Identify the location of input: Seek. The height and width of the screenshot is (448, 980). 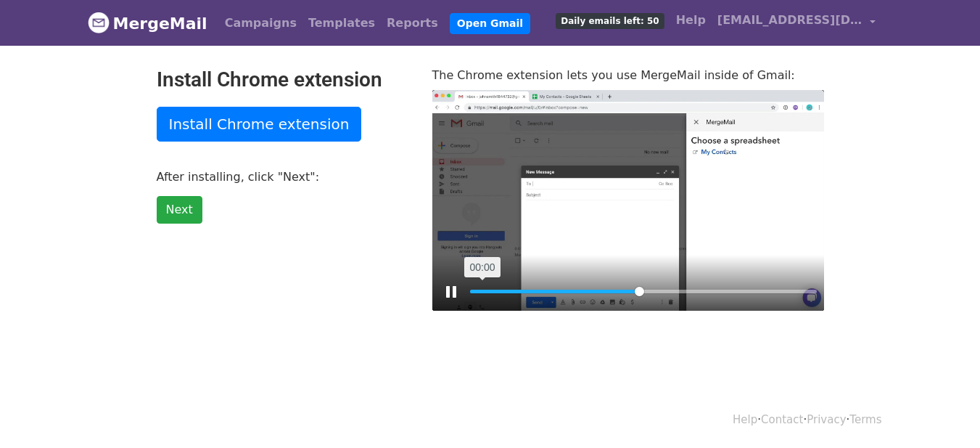
(644, 291).